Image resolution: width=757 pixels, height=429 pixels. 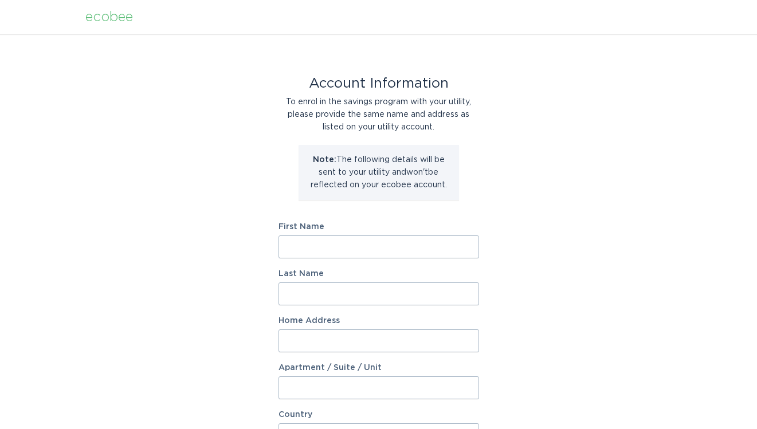 What do you see at coordinates (324, 160) in the screenshot?
I see `strong: Note:` at bounding box center [324, 160].